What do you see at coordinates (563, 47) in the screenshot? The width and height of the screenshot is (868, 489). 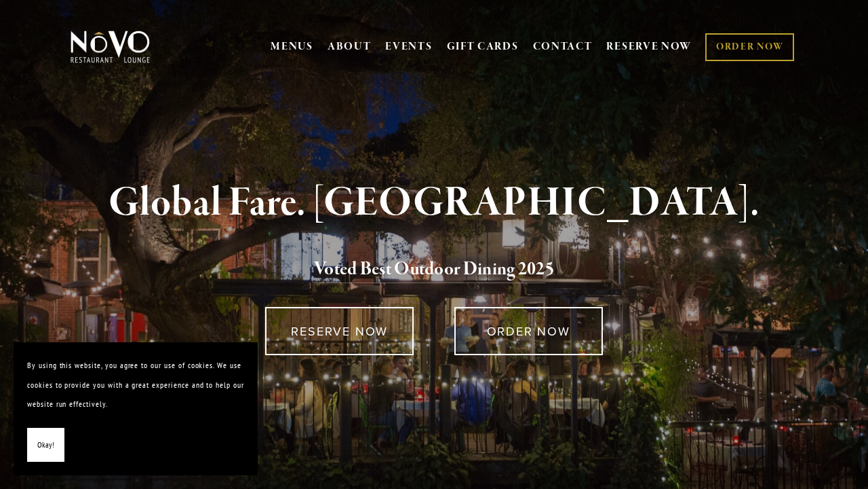 I see `a: CONTACT` at bounding box center [563, 47].